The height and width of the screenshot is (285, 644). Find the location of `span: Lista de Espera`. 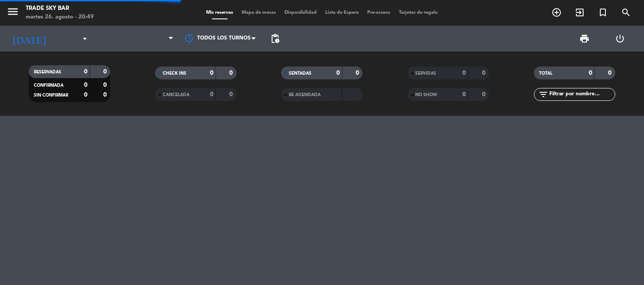

span: Lista de Espera is located at coordinates (342, 12).